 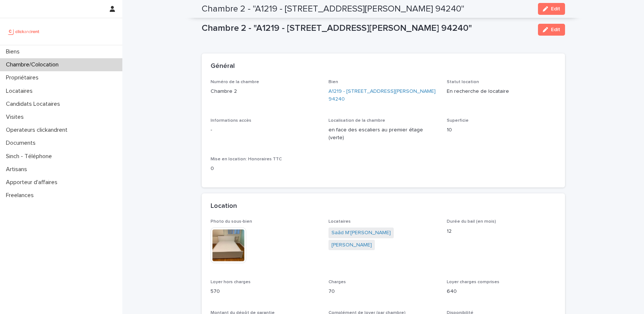 What do you see at coordinates (21, 90) in the screenshot?
I see `p: Locataires` at bounding box center [21, 90].